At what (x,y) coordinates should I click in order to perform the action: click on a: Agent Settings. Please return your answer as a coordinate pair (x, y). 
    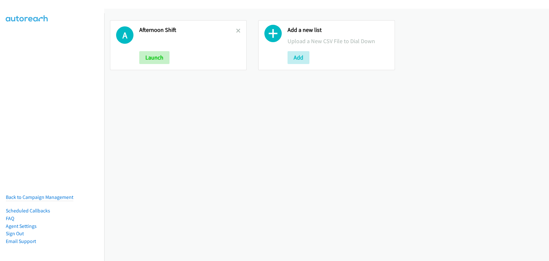
    Looking at the image, I should click on (21, 226).